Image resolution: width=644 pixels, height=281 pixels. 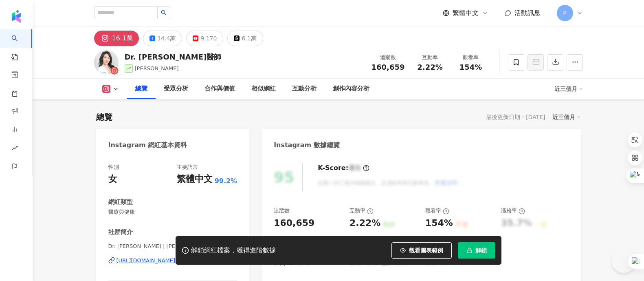 What do you see at coordinates (20, 45) in the screenshot?
I see `a: search` at bounding box center [20, 45].